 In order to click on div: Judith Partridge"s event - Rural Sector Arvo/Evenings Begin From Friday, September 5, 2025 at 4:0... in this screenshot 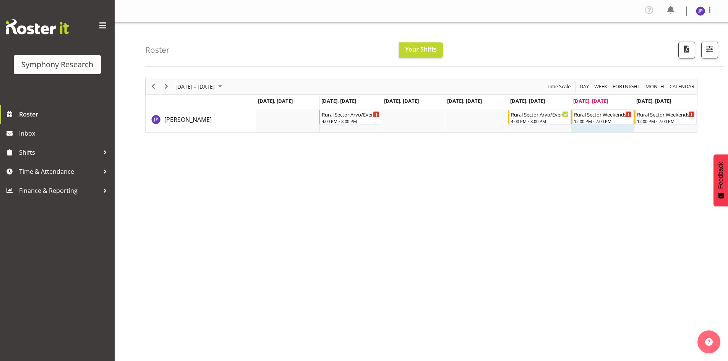, I will do `click(539, 117)`.